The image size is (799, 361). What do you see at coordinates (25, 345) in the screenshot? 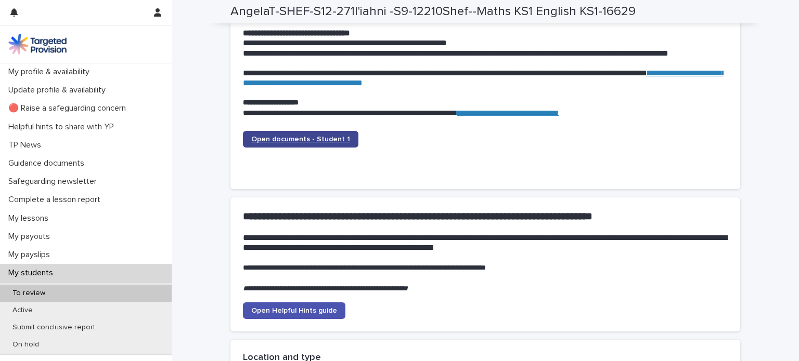
I see `p: On hold` at bounding box center [25, 345].